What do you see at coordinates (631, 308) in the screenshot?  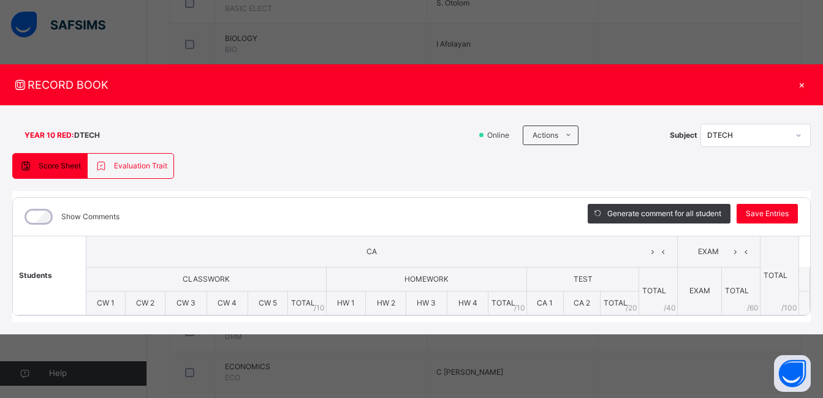 I see `span: / 20` at bounding box center [631, 308].